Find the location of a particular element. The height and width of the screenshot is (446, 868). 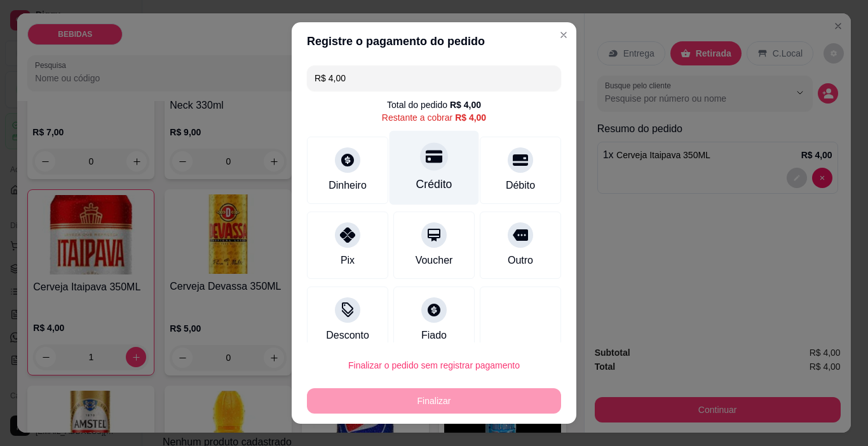

div: Crédito is located at coordinates (434, 184).